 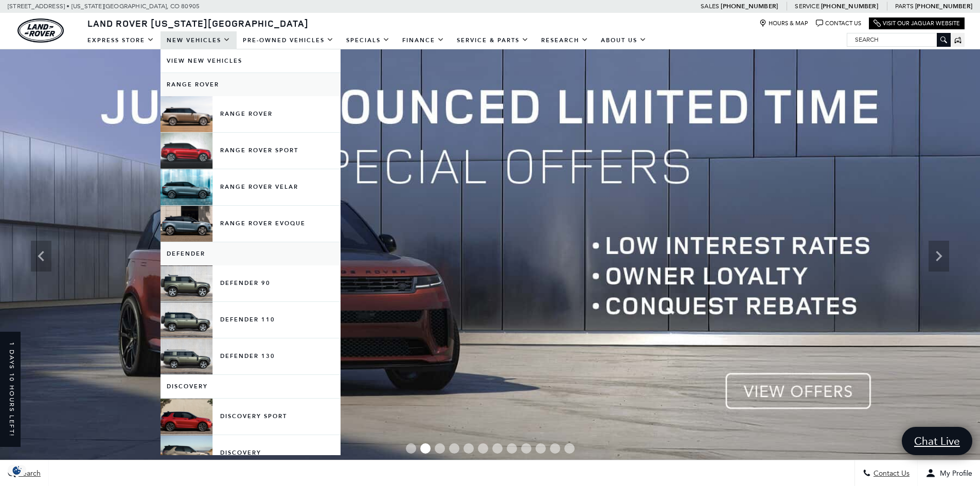 I want to click on a: Defender 90, so click(x=250, y=283).